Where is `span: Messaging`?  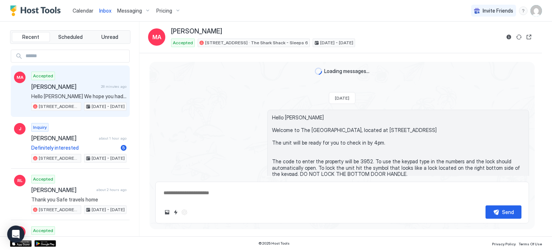
span: Messaging is located at coordinates (129, 11).